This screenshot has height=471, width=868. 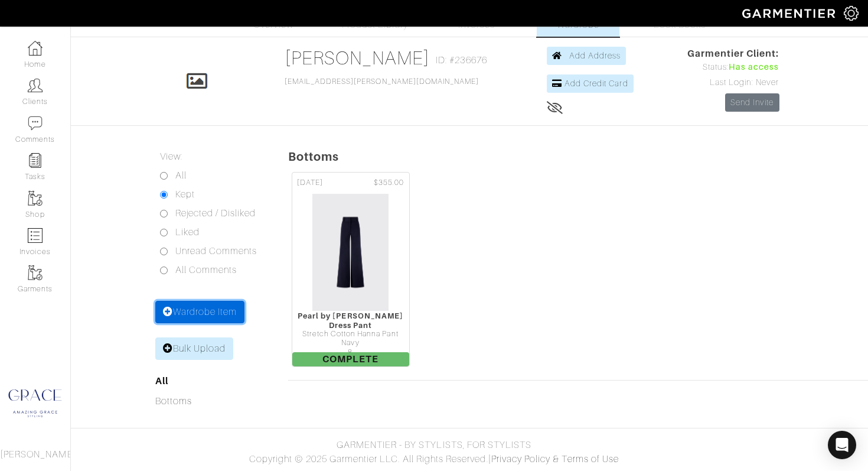 I want to click on a: Bottoms, so click(x=174, y=401).